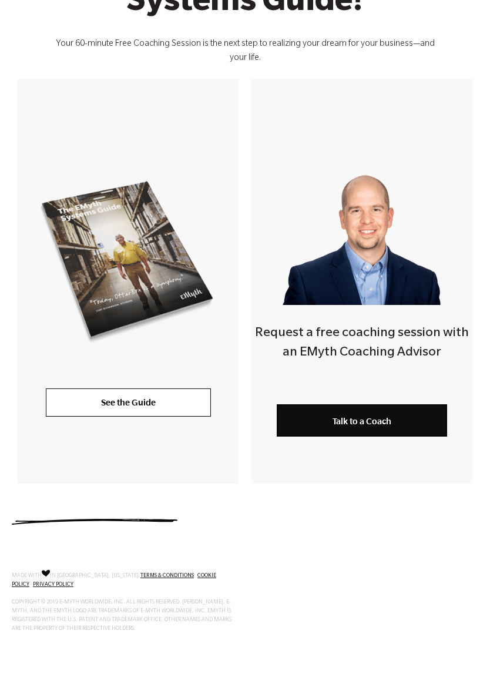 This screenshot has height=674, width=490. What do you see at coordinates (362, 420) in the screenshot?
I see `span: Talk to a Coach` at bounding box center [362, 420].